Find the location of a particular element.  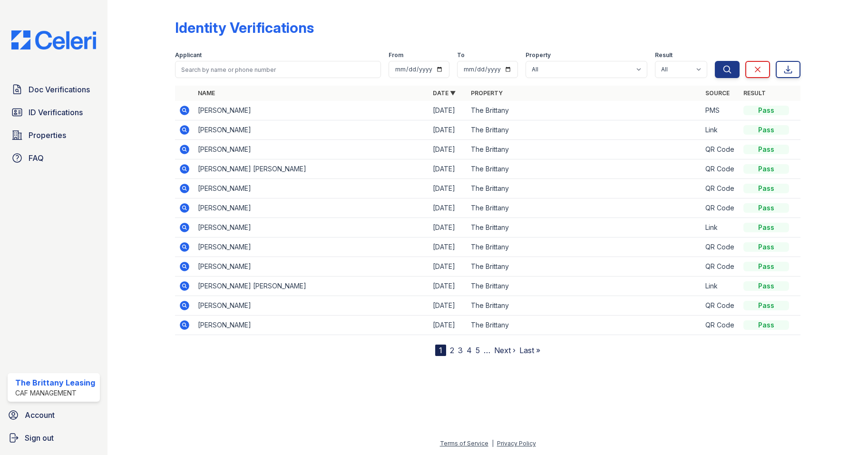

a: Result is located at coordinates (754, 92).